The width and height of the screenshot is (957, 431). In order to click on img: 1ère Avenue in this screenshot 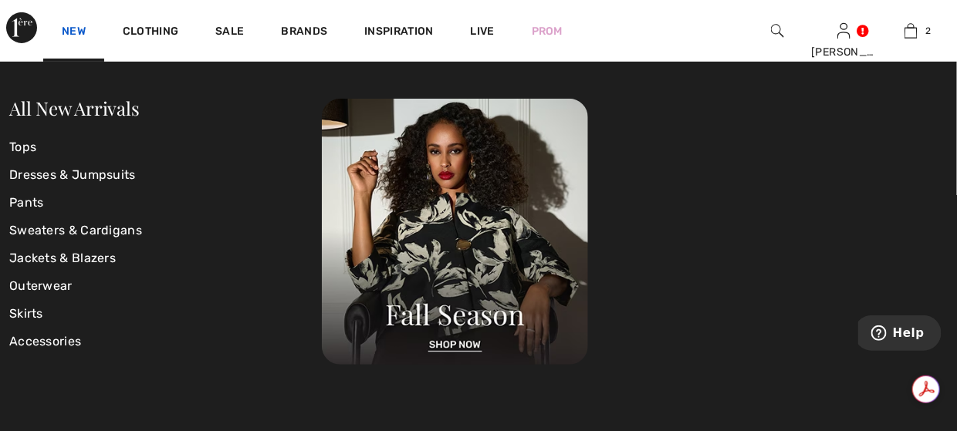, I will do `click(22, 28)`.